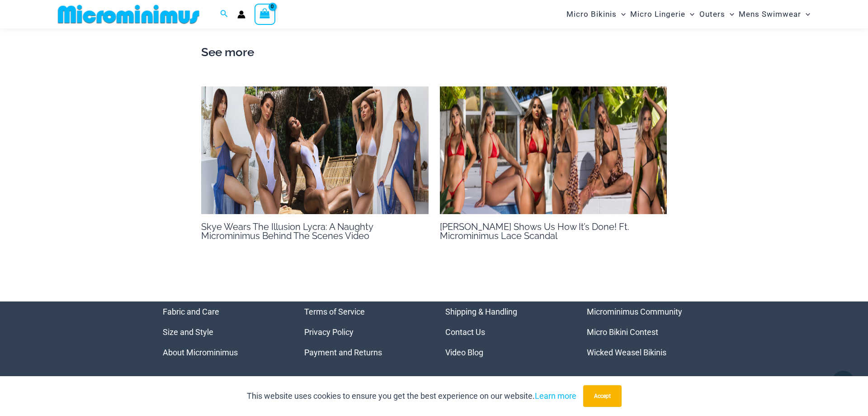  What do you see at coordinates (343, 352) in the screenshot?
I see `a: Payment and Returns` at bounding box center [343, 352].